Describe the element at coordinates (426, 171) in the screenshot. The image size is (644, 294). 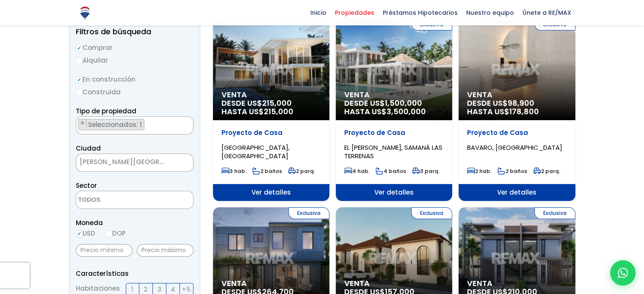
I see `span: 3 parq.` at that location.